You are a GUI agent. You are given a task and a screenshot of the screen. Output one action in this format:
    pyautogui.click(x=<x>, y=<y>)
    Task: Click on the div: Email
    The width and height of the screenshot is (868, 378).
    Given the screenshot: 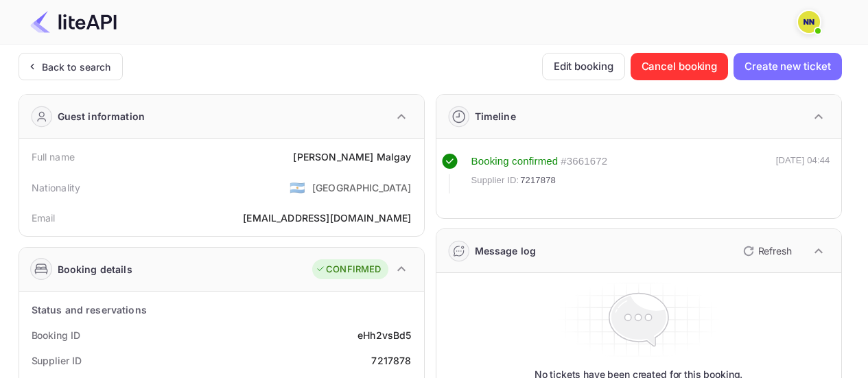 What is the action you would take?
    pyautogui.click(x=43, y=218)
    